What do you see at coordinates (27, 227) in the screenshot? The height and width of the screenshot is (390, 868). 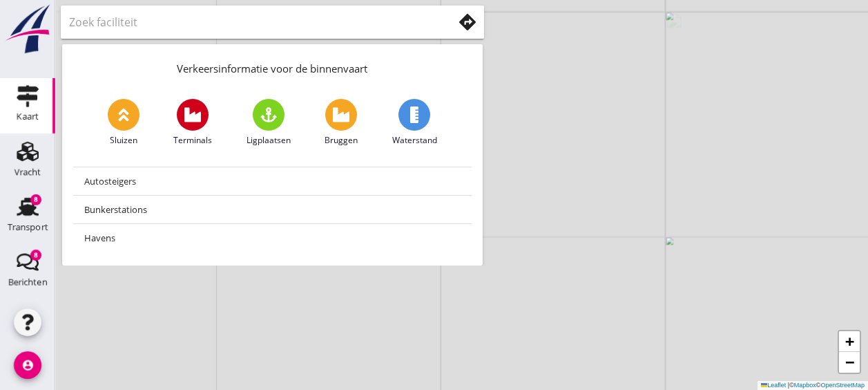 I see `div: Transport` at bounding box center [27, 227].